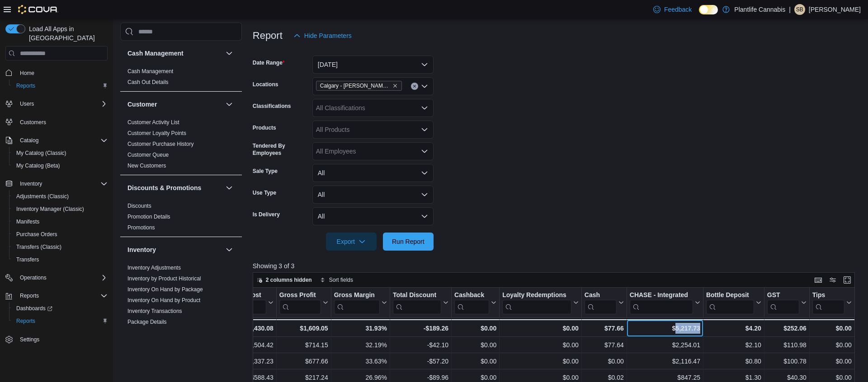 Image resolution: width=868 pixels, height=382 pixels. Describe the element at coordinates (847, 280) in the screenshot. I see `button: Enter fullscreen` at that location.